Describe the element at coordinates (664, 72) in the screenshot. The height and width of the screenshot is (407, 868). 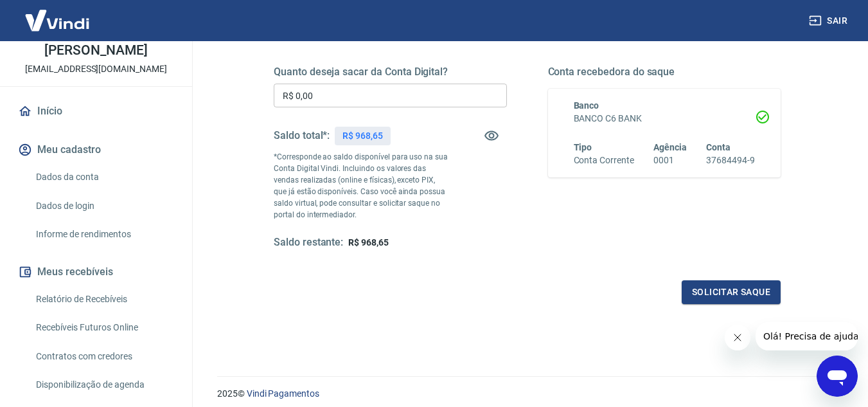
I see `h5: Conta recebedora do saque` at that location.